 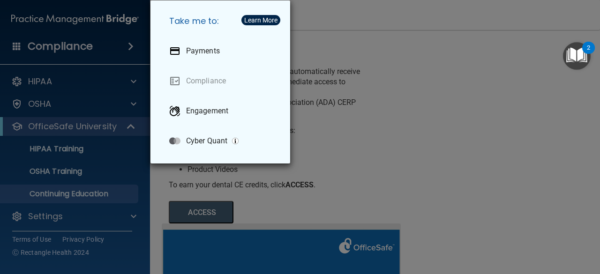 What do you see at coordinates (222, 21) in the screenshot?
I see `h5: Take me to:` at bounding box center [222, 21].